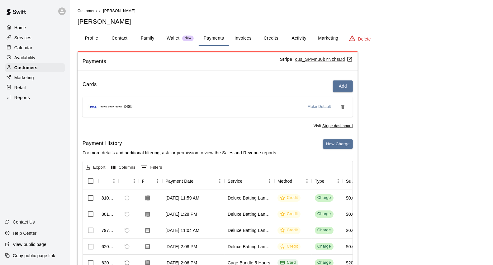  What do you see at coordinates (93, 107) in the screenshot?
I see `img: Credit card brand logo` at bounding box center [93, 107].